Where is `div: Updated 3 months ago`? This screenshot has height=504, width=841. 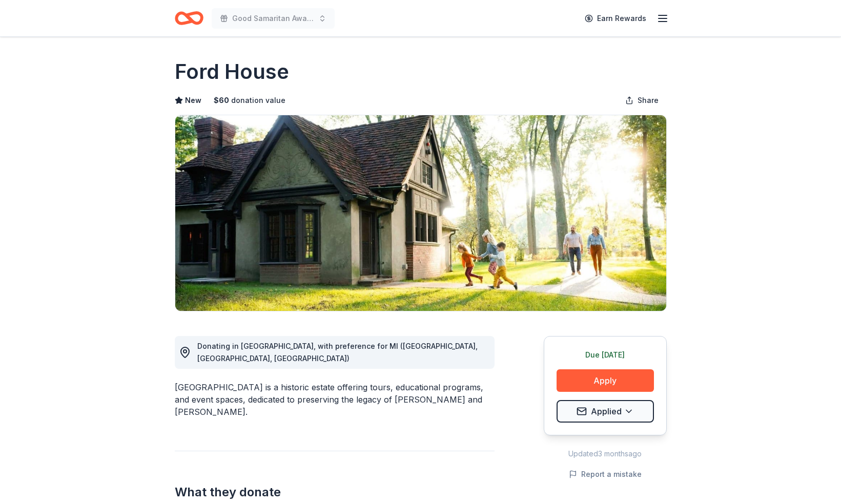
div: Updated 3 months ago is located at coordinates (605, 454).